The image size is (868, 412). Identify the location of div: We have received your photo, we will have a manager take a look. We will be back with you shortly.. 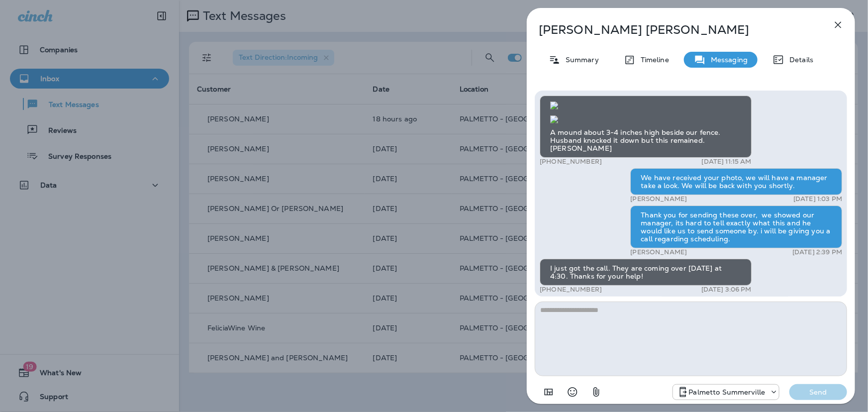
(736, 182).